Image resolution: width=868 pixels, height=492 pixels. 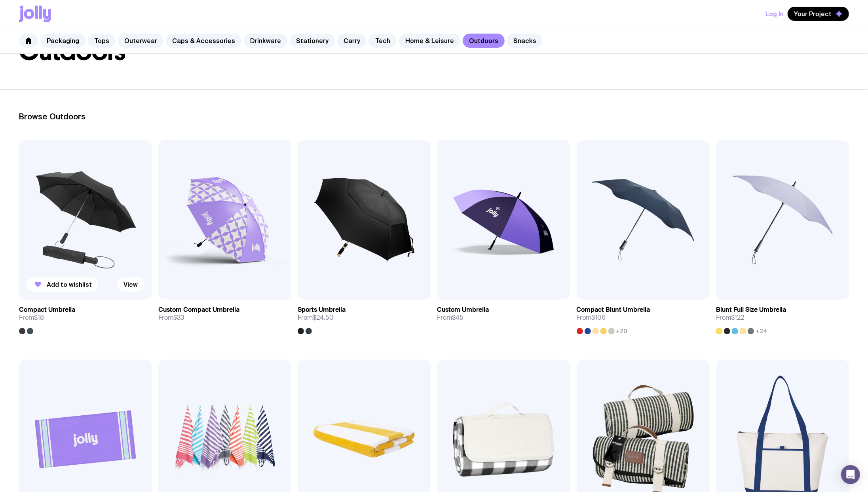 What do you see at coordinates (622, 331) in the screenshot?
I see `span: +20` at bounding box center [622, 331].